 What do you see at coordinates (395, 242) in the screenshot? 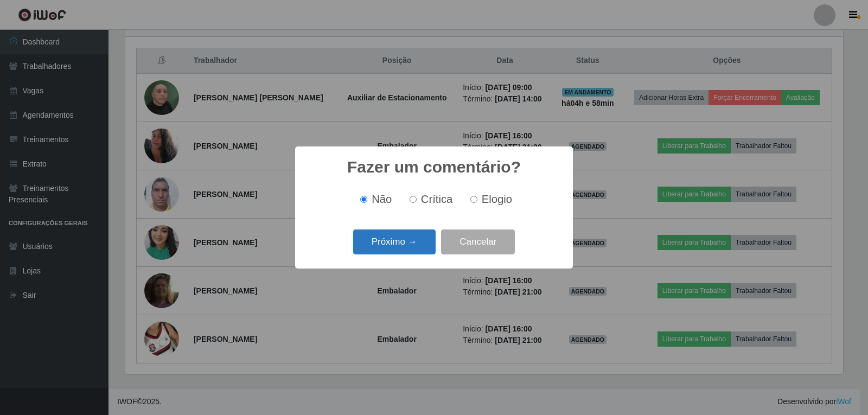
I see `button: Próximo →` at bounding box center [395, 242].